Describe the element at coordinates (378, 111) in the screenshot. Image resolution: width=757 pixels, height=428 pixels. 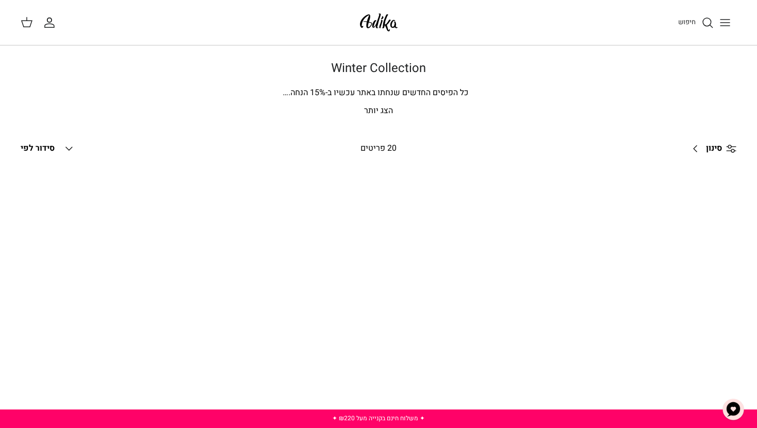
I see `p: הצג יותר` at that location.